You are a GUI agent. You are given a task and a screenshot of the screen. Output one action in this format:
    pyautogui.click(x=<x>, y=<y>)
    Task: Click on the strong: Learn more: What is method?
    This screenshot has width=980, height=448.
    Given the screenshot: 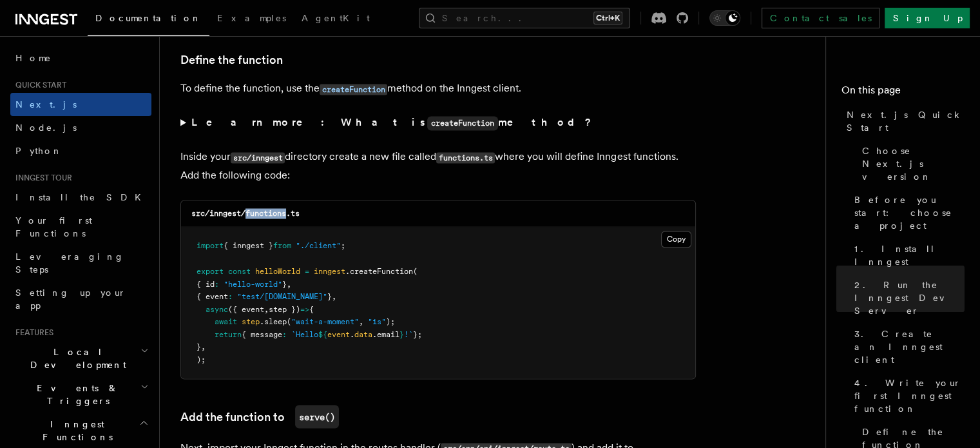 What is the action you would take?
    pyautogui.click(x=392, y=122)
    